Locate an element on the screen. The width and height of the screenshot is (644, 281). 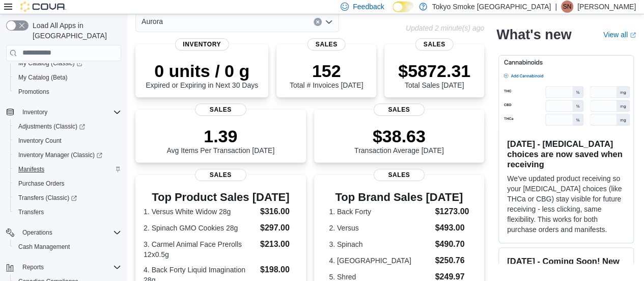
span: Dark Mode is located at coordinates (392, 12).